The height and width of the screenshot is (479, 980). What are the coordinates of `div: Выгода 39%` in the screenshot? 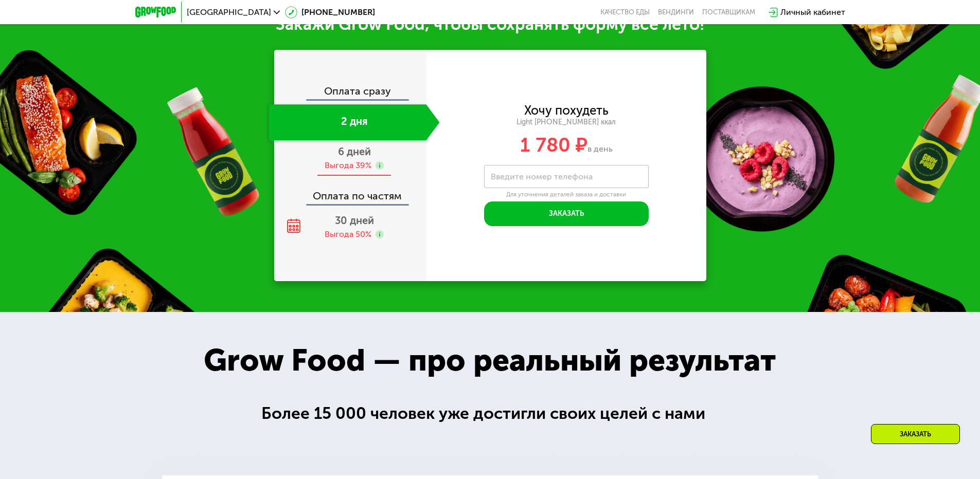 It's located at (347, 165).